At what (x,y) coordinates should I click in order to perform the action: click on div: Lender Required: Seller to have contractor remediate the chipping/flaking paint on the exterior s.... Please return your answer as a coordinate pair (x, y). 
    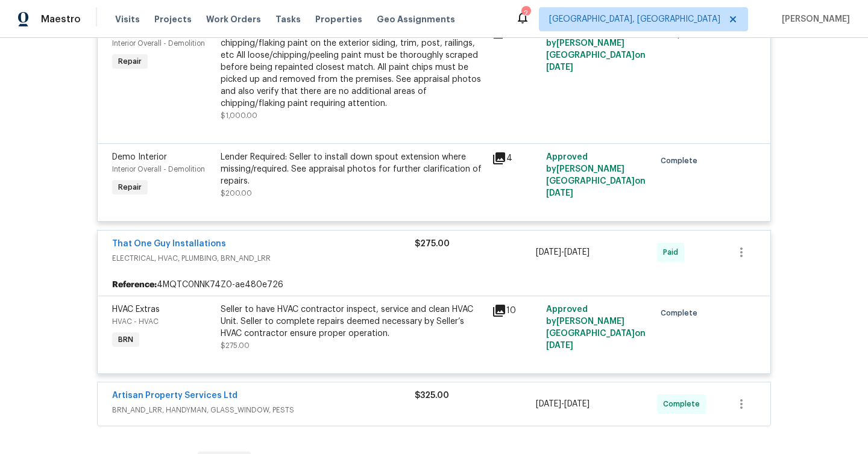
    Looking at the image, I should click on (352, 67).